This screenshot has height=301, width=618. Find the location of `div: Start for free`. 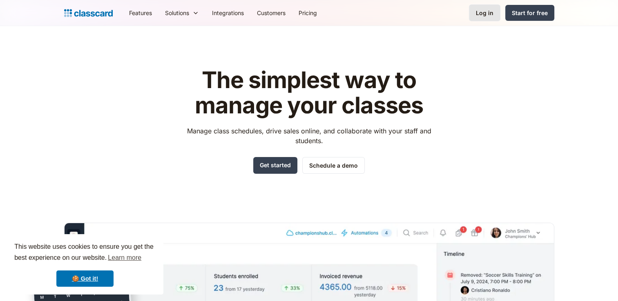

div: Start for free is located at coordinates (530, 13).